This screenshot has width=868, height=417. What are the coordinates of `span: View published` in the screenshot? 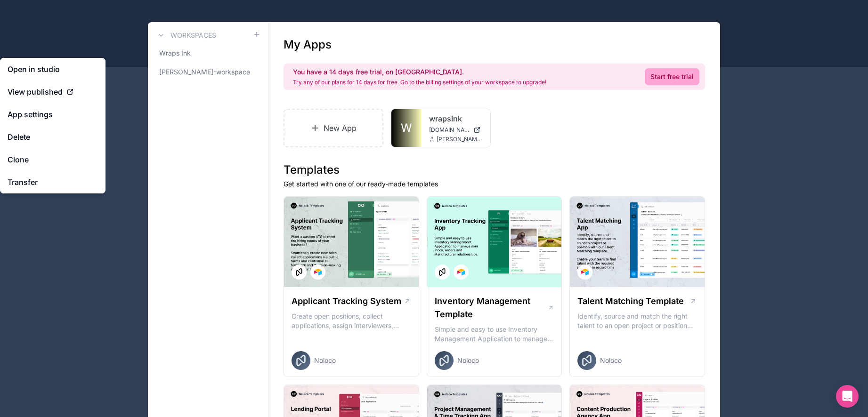 It's located at (35, 92).